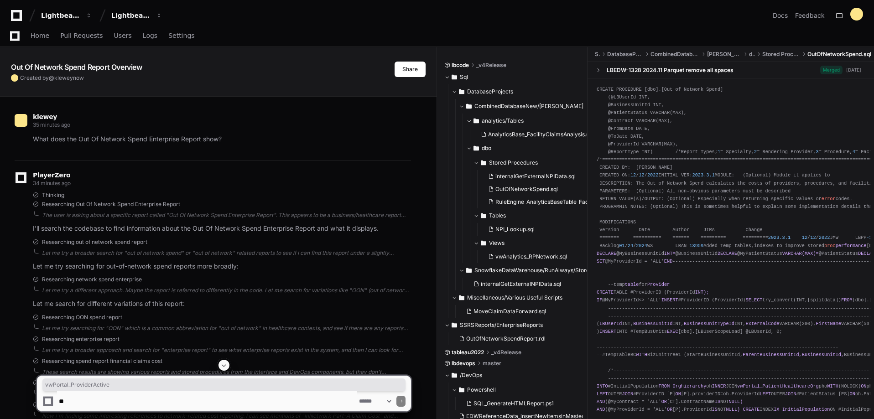 This screenshot has height=419, width=874. Describe the element at coordinates (622, 246) in the screenshot. I see `span: 01` at that location.